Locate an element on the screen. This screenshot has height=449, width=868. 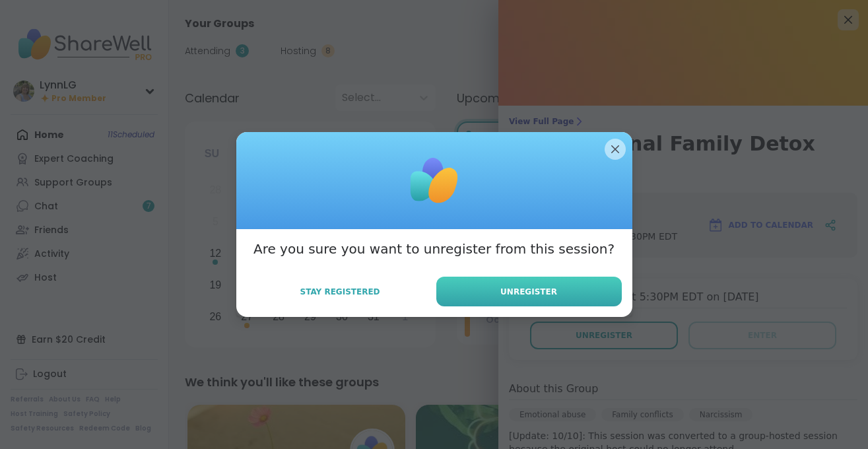
span: Unregister is located at coordinates (529, 292).